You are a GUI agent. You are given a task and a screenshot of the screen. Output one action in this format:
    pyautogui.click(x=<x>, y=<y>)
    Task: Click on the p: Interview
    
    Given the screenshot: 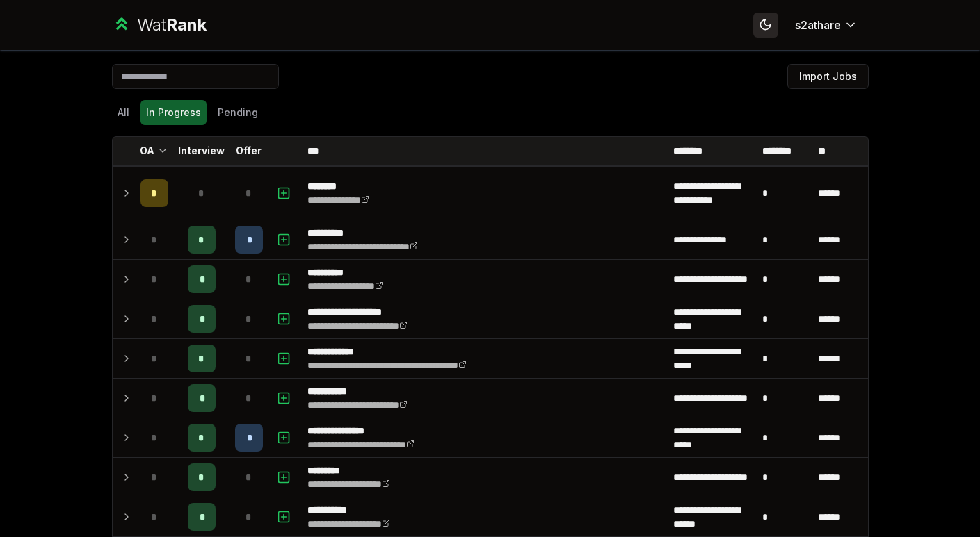 What is the action you would take?
    pyautogui.click(x=201, y=151)
    